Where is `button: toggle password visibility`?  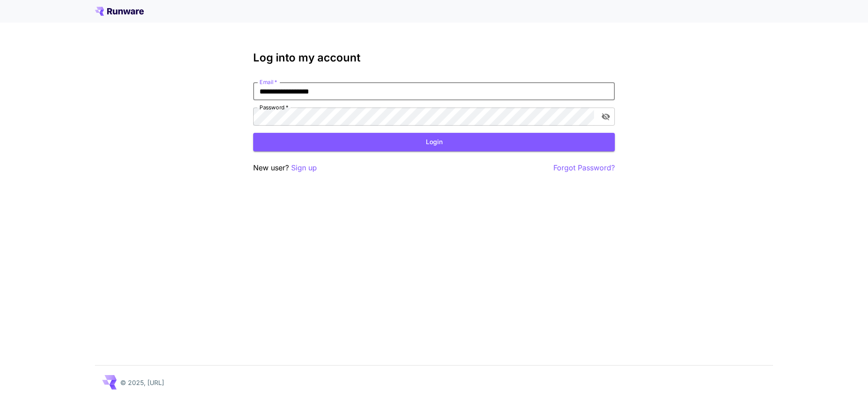 button: toggle password visibility is located at coordinates (606, 116).